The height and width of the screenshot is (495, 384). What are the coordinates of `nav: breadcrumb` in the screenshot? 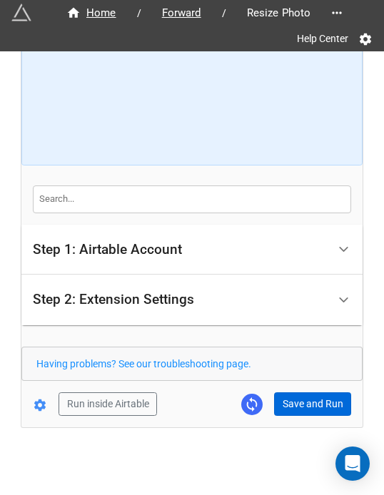 It's located at (188, 13).